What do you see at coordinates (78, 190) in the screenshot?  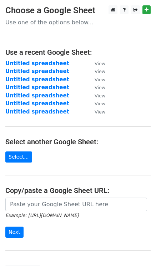 I see `h4: Copy/paste a Google Sheet URL:` at bounding box center [78, 190].